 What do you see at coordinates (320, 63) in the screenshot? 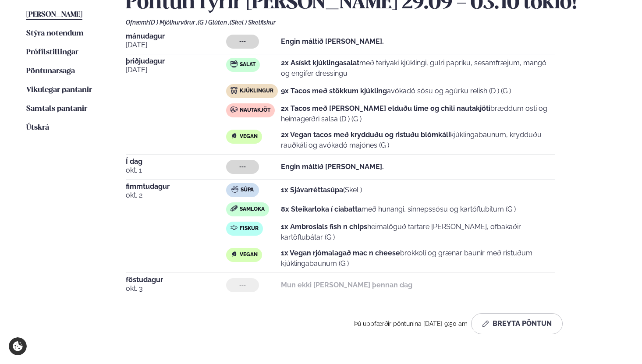
I see `strong: 2x Asískt kjúklingasalat` at bounding box center [320, 63].